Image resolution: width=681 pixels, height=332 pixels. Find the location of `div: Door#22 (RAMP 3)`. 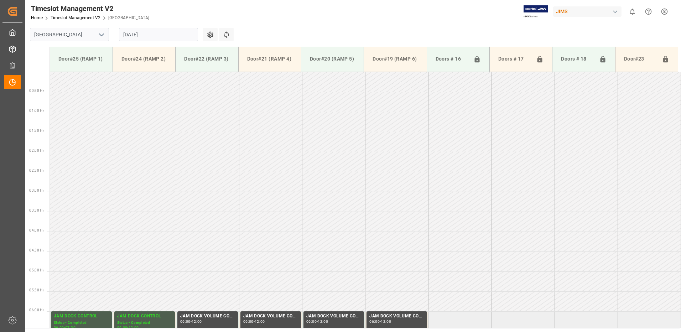

div: Door#22 (RAMP 3) is located at coordinates (207, 59).